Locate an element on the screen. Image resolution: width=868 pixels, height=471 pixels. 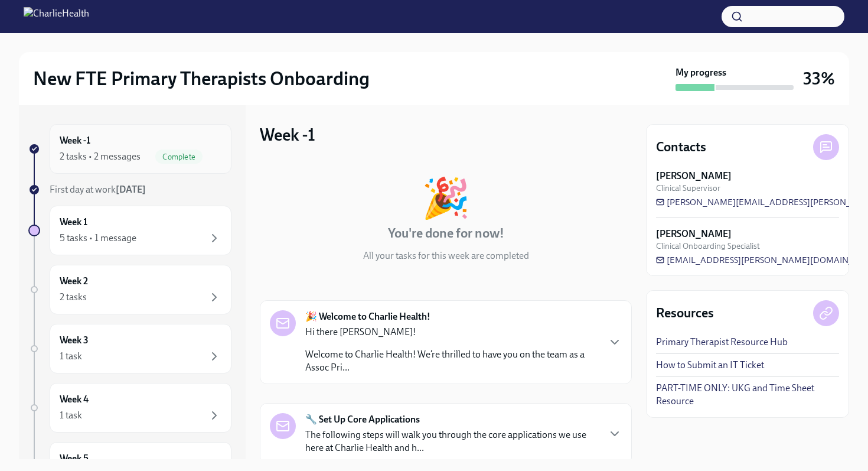
h6: Week 5 is located at coordinates (74, 459).